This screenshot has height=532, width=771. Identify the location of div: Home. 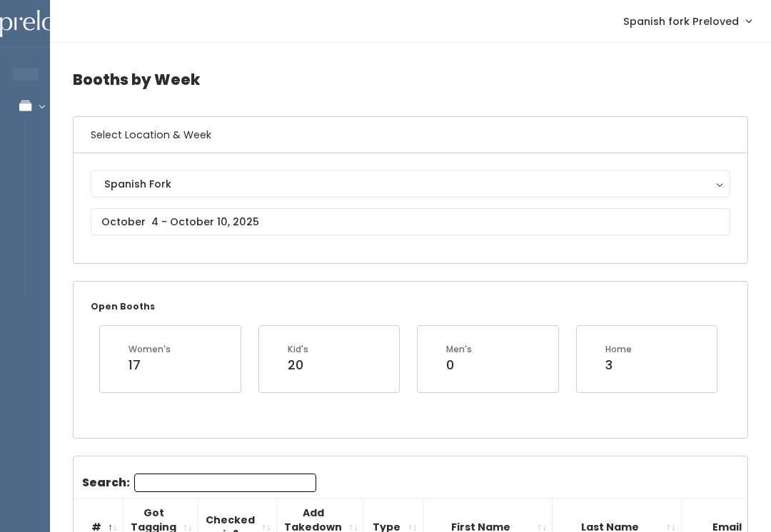
(618, 350).